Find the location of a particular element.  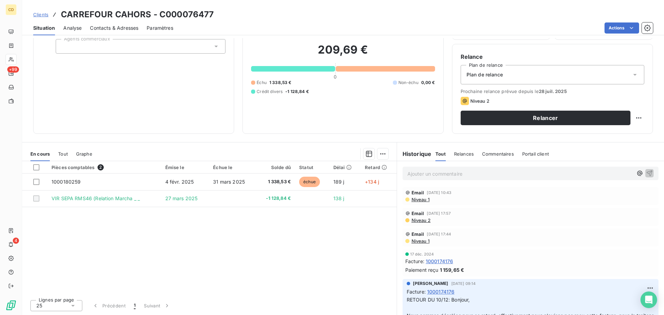

button: 1 is located at coordinates (135, 306).